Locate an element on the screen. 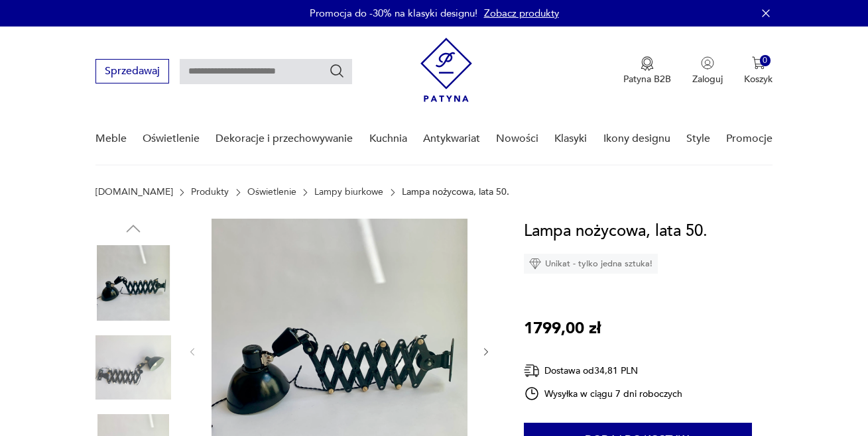 This screenshot has width=868, height=436. a: Zobacz produkty is located at coordinates (521, 13).